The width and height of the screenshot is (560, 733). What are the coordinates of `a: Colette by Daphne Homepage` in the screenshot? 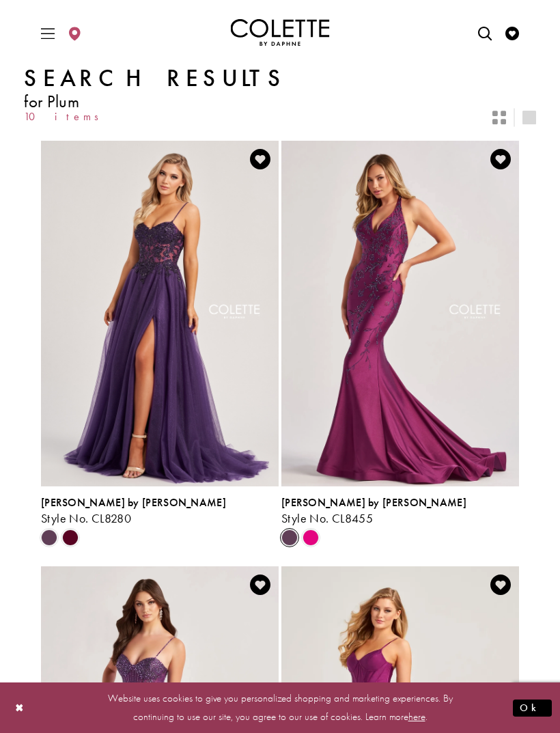 It's located at (280, 33).